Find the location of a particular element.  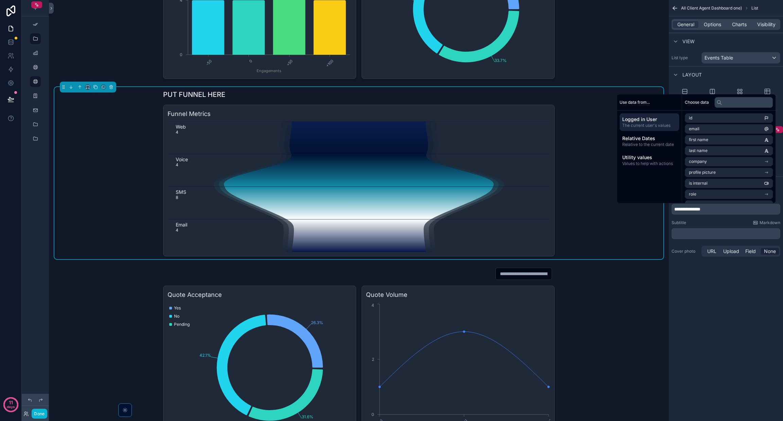

span: Field is located at coordinates (751, 251).